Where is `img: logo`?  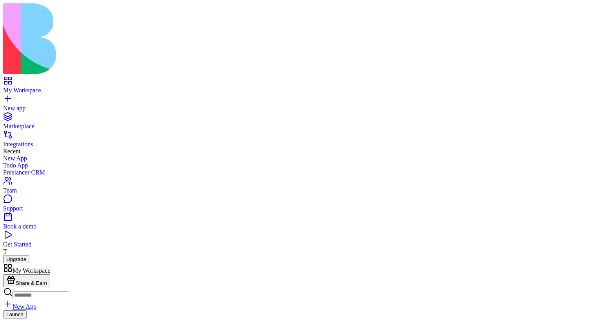
img: logo is located at coordinates (161, 39).